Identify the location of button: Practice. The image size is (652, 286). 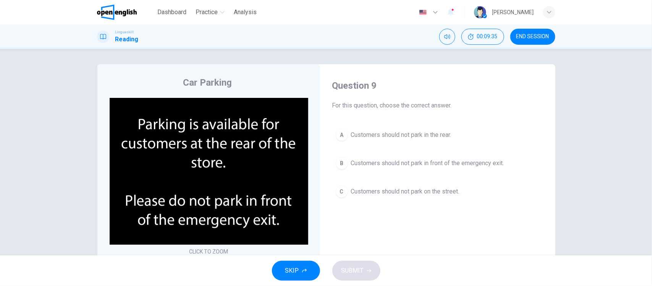
(210, 12).